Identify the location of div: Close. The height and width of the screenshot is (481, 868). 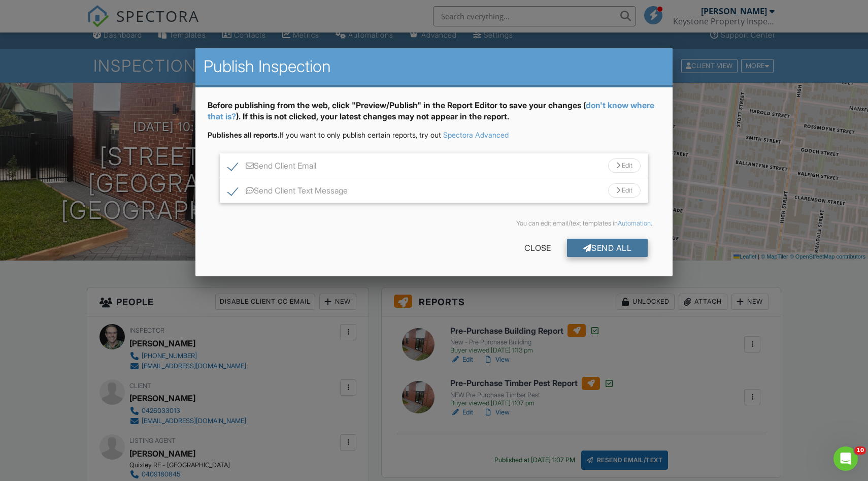
(537, 248).